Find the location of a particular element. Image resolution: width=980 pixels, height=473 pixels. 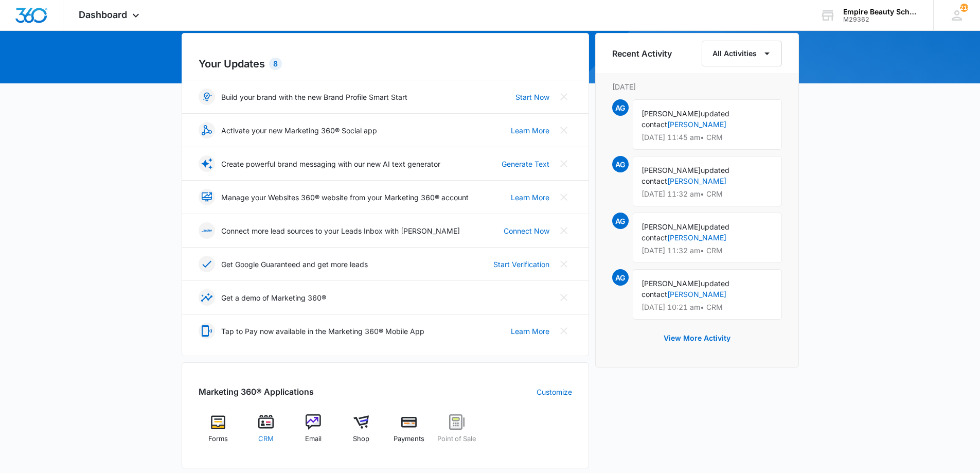

a: Shop is located at coordinates (361, 433).